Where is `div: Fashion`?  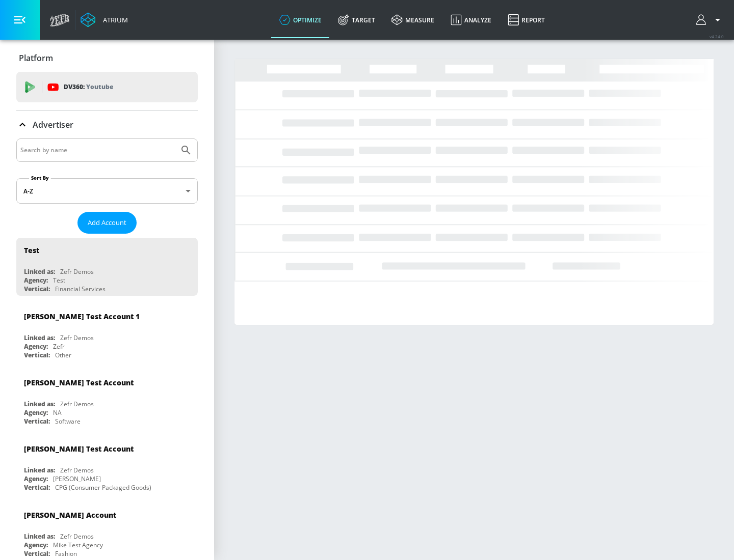 div: Fashion is located at coordinates (66, 554).